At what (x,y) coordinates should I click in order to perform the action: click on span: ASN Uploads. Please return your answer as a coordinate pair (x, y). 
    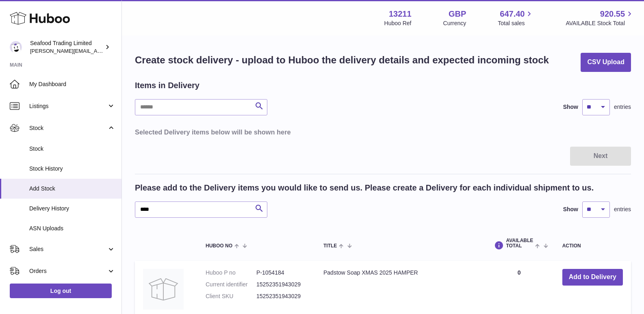
    Looking at the image, I should click on (72, 228).